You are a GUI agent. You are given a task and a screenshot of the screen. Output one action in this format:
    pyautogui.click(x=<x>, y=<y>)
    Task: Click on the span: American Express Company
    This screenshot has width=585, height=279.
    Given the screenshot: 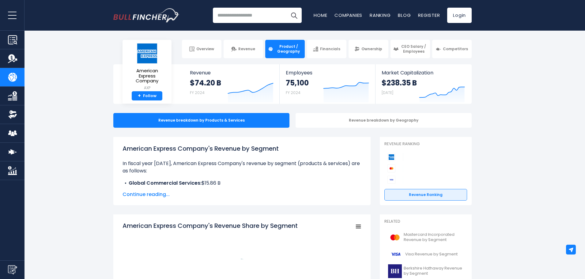 What is the action you would take?
    pyautogui.click(x=147, y=76)
    